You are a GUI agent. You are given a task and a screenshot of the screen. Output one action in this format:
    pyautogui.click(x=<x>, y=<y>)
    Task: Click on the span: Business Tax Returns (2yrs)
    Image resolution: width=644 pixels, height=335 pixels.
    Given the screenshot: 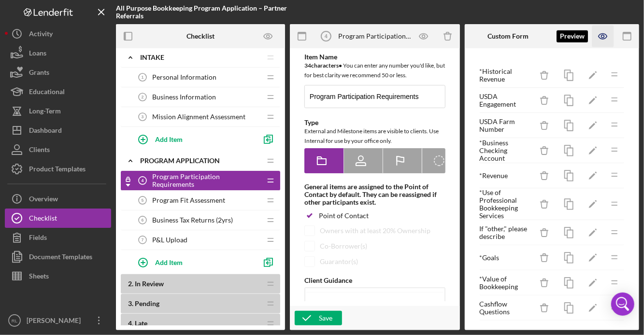 What is the action you would take?
    pyautogui.click(x=192, y=220)
    